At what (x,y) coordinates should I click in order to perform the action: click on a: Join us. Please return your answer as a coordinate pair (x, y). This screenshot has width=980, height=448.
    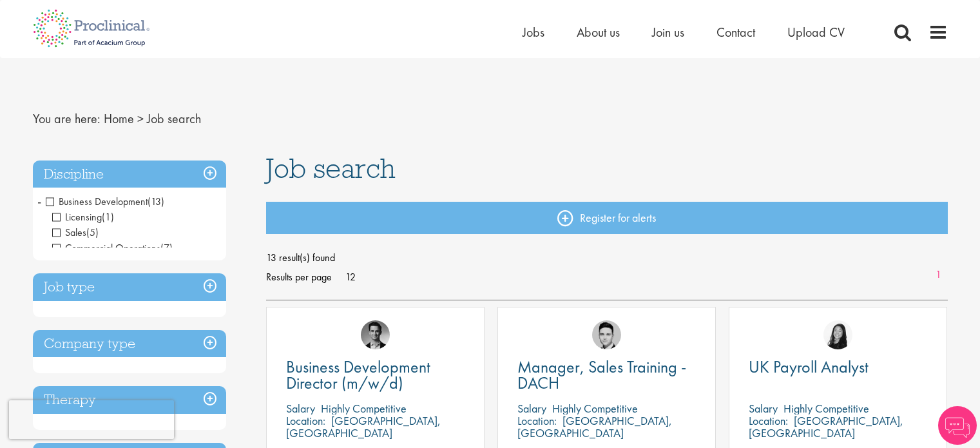
    Looking at the image, I should click on (668, 33).